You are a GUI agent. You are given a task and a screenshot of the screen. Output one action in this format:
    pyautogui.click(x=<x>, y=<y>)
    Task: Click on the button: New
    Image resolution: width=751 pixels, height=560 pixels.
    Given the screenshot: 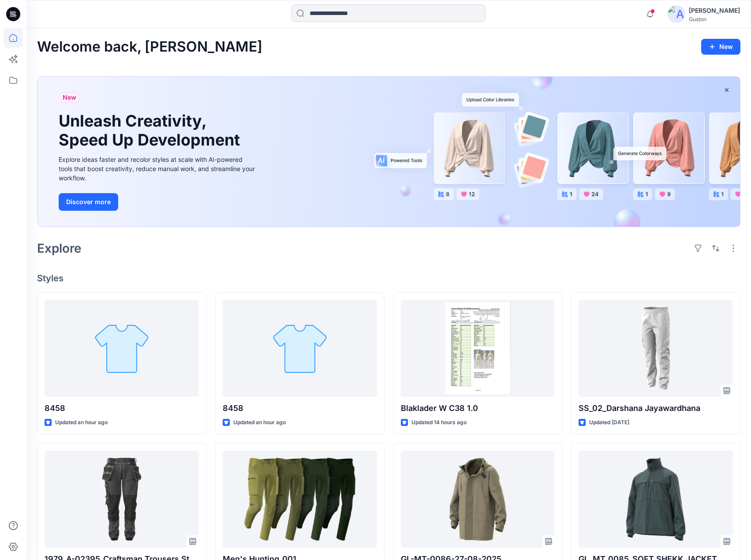 What is the action you would take?
    pyautogui.click(x=720, y=46)
    